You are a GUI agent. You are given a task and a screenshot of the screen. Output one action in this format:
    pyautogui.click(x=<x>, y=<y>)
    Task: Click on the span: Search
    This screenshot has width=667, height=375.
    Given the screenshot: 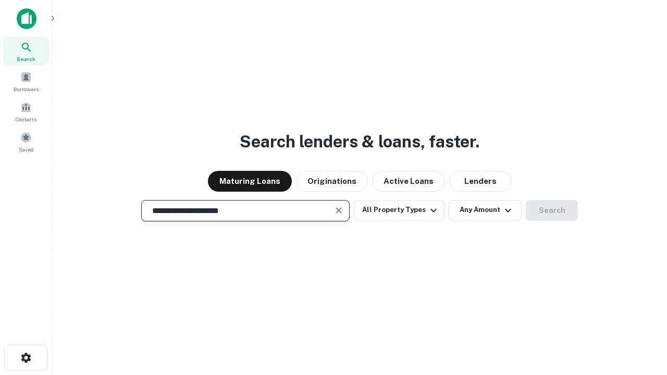 What is the action you would take?
    pyautogui.click(x=26, y=59)
    